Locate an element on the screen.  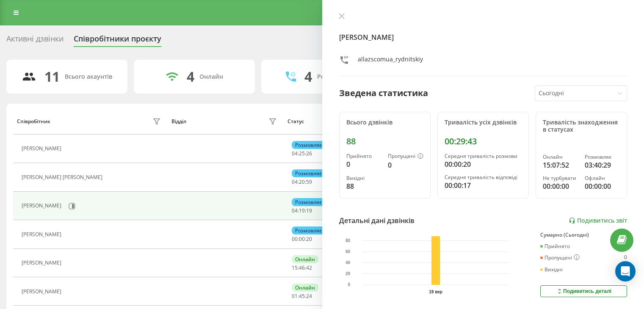
div: 00:29:43 is located at coordinates (483, 141).